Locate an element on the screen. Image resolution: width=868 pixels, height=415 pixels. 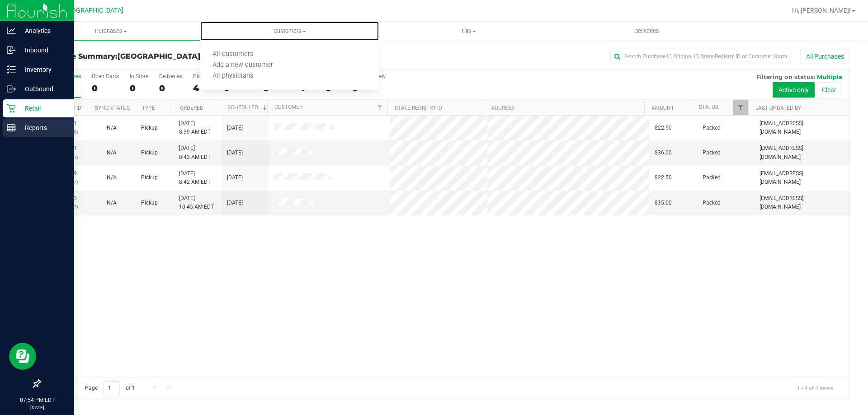
p: 07:54 PM EDT is located at coordinates (37, 400).